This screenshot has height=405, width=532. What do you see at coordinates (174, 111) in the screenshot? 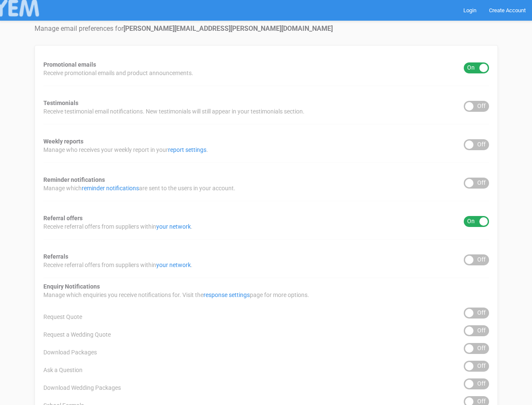
I see `span: Receive testimonial email notifications. New testimonials will still appear in your testimonials ...` at bounding box center [174, 111].